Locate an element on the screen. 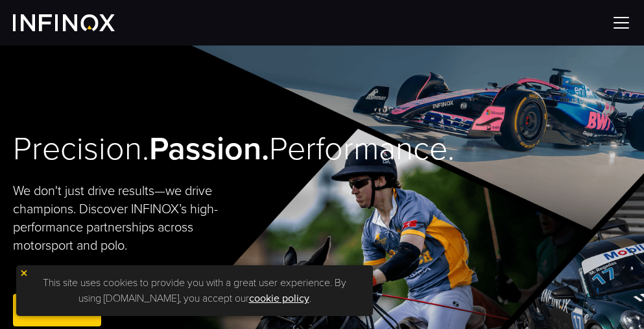 The width and height of the screenshot is (644, 329). h2: Precision. Performance. is located at coordinates (152, 149).